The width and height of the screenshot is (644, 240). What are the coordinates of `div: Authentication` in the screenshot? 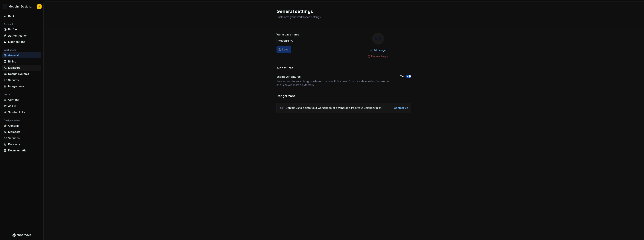 It's located at (24, 35).